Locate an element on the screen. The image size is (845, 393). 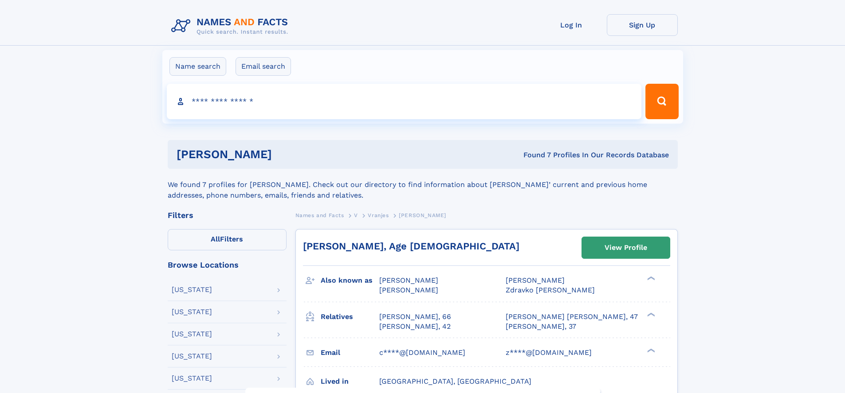
a: Names and Facts is located at coordinates (320, 215).